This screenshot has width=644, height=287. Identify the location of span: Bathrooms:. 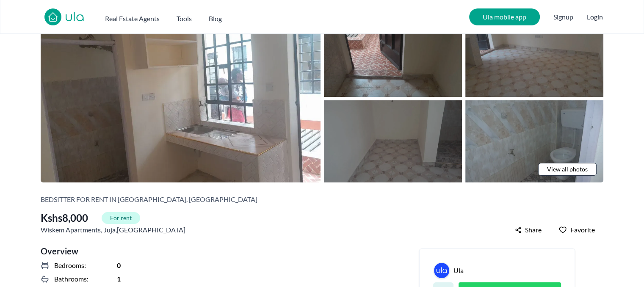
(71, 279).